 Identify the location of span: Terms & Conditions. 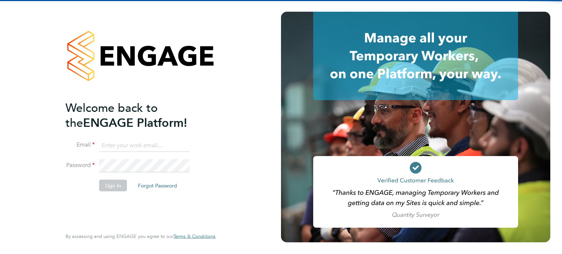
(194, 236).